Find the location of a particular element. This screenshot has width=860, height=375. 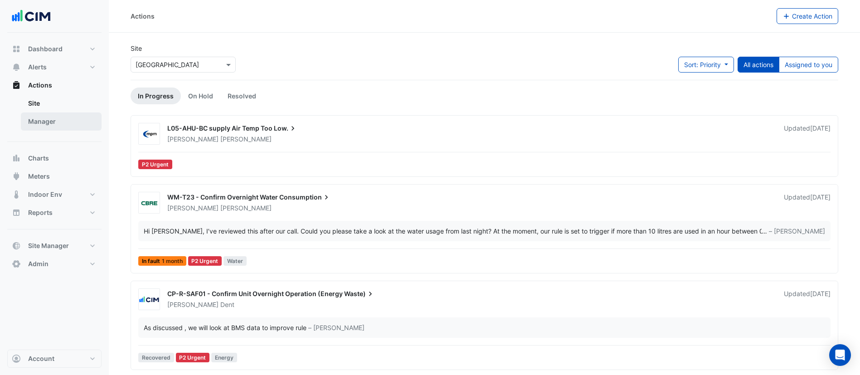

span: WM-T23 - Confirm Overnight Water is located at coordinates (223, 197).